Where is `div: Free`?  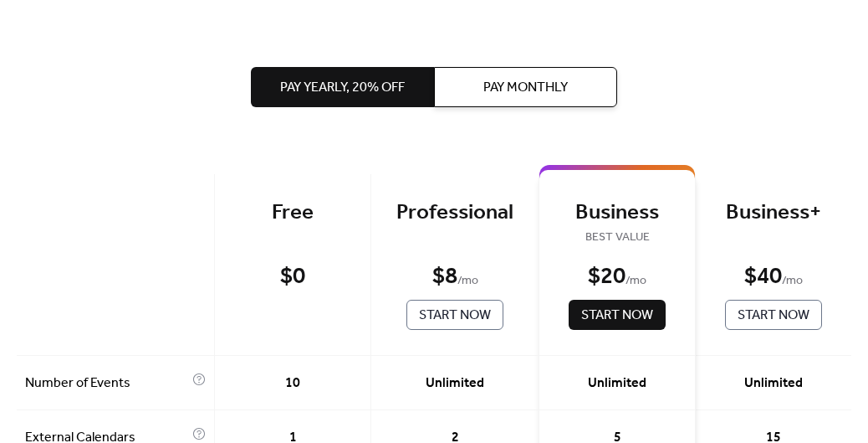
div: Free is located at coordinates (293, 213).